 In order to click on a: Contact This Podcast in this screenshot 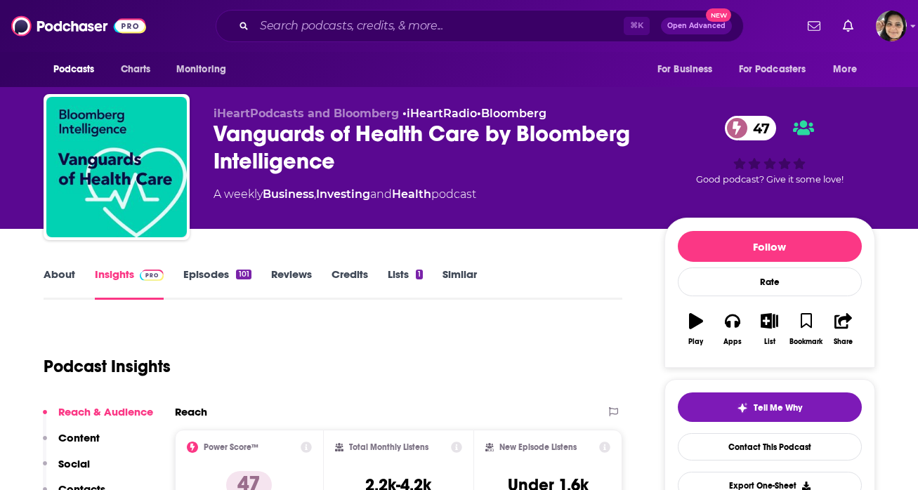, I will do `click(770, 447)`.